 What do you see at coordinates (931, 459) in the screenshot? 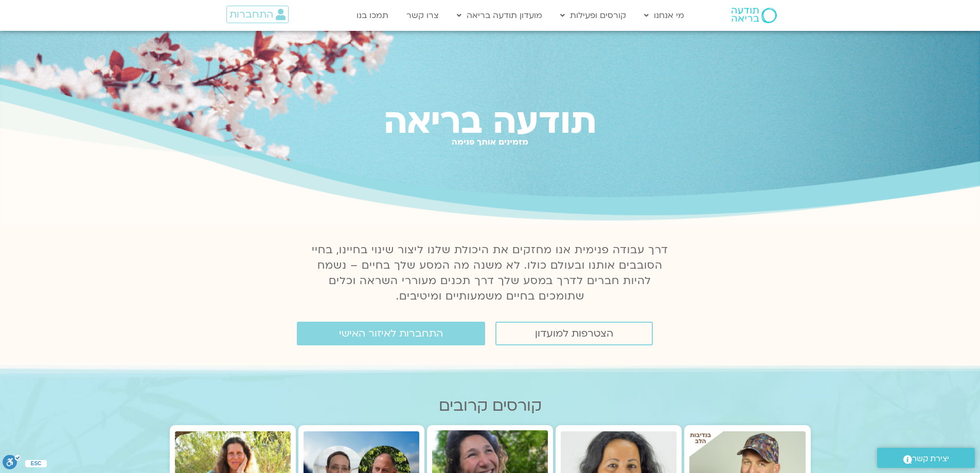
I see `span: יצירת קשר` at bounding box center [931, 459].